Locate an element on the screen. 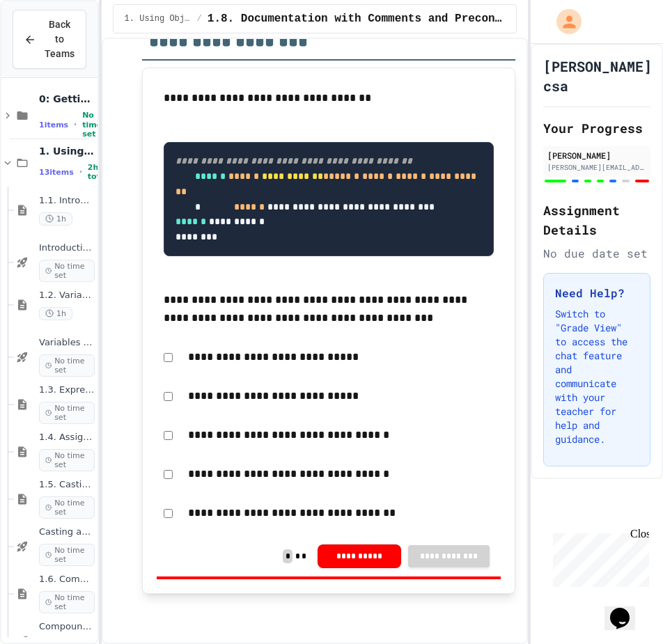 This screenshot has height=644, width=663. span: 1.5. Casting and Ranges of Values is located at coordinates (67, 485).